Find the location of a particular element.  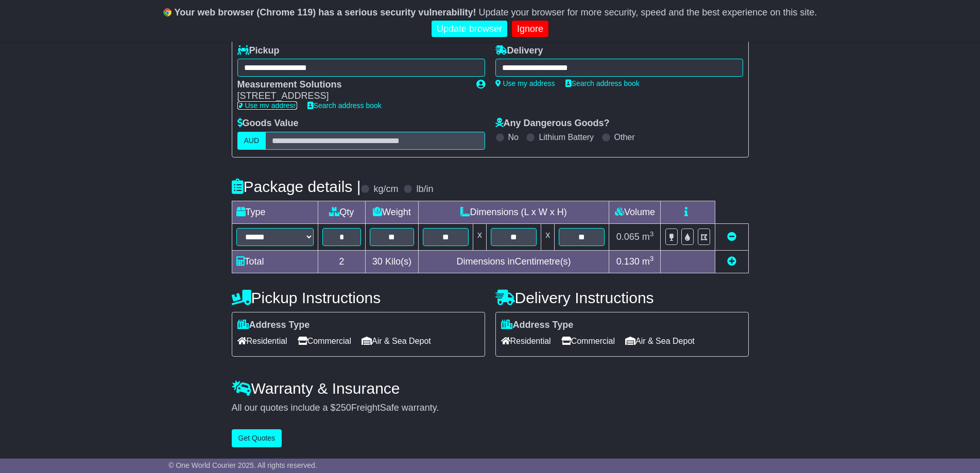

span: Update your browser for more security, speed and the best experience on this site. is located at coordinates (647, 13).